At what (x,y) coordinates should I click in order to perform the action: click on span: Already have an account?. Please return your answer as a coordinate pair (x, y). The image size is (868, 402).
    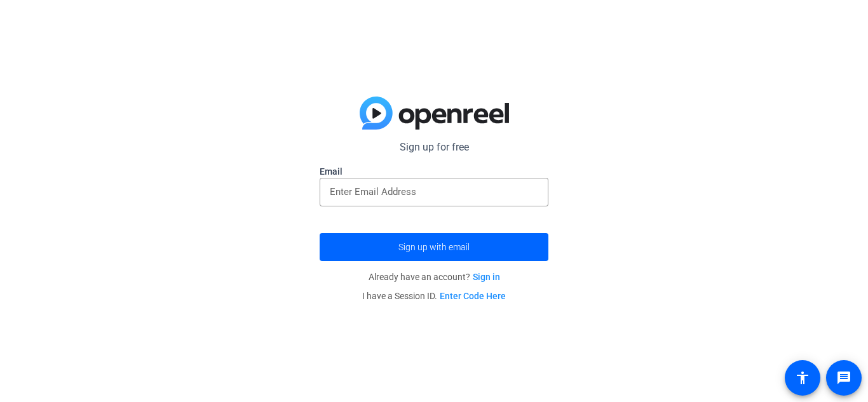
    Looking at the image, I should click on (434, 276).